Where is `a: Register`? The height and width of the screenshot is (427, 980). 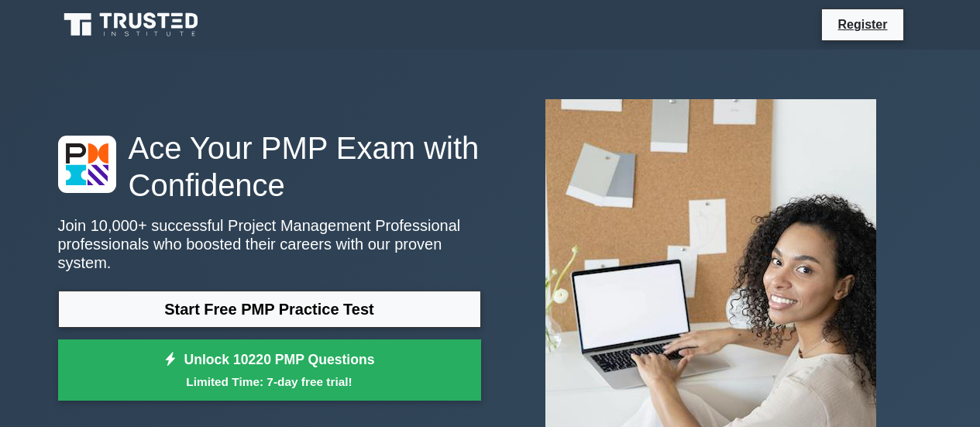 a: Register is located at coordinates (862, 24).